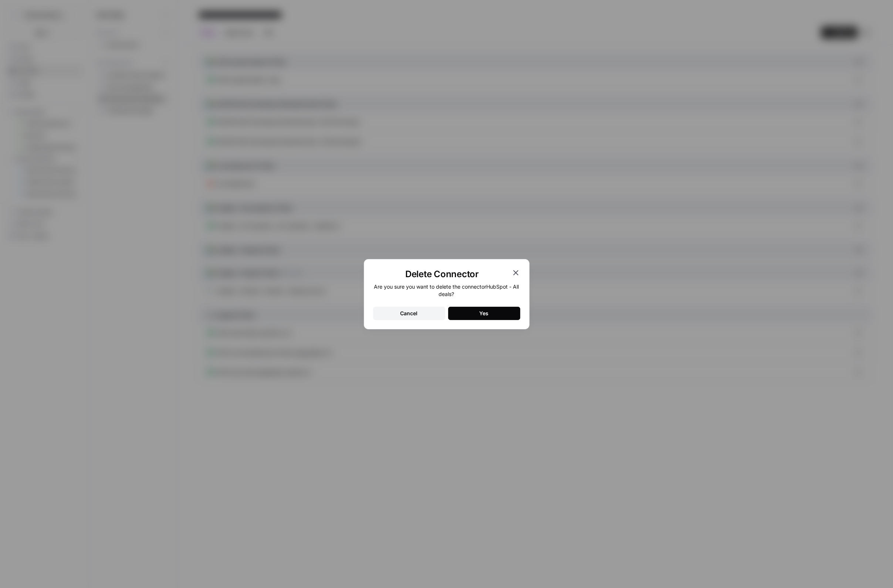  Describe the element at coordinates (408, 314) in the screenshot. I see `div: Cancel` at that location.